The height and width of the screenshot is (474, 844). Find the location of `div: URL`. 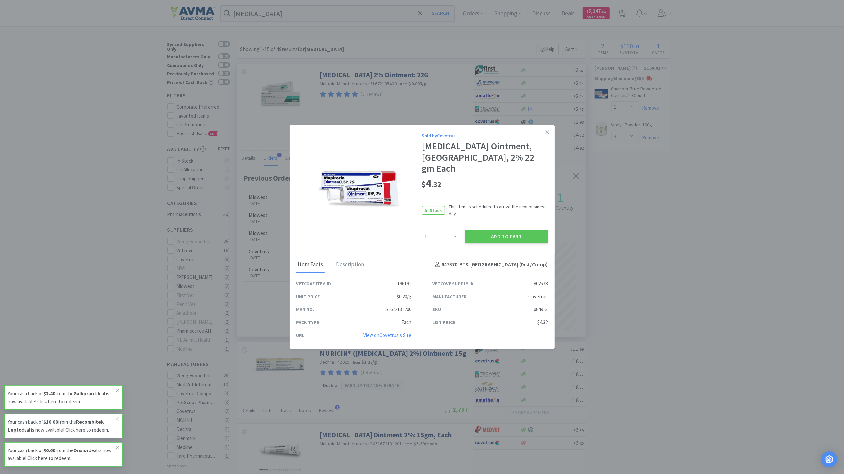

div: URL is located at coordinates (300, 335).